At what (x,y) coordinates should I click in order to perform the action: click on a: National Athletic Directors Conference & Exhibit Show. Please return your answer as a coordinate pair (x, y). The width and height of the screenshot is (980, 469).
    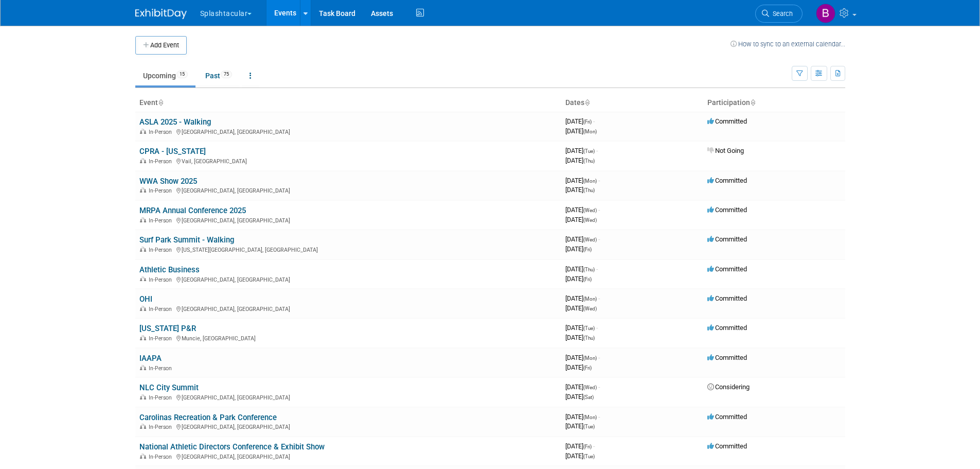
    Looking at the image, I should click on (232, 446).